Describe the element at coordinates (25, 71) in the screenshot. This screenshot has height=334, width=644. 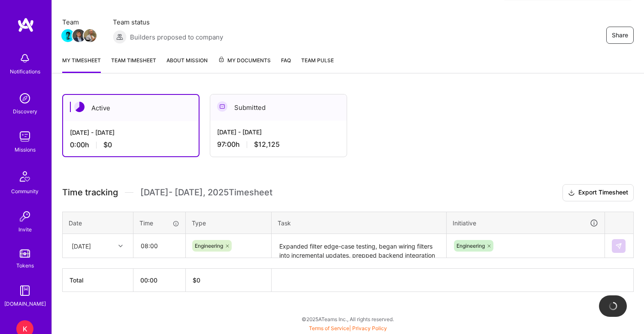
I see `div: Notifications` at that location.